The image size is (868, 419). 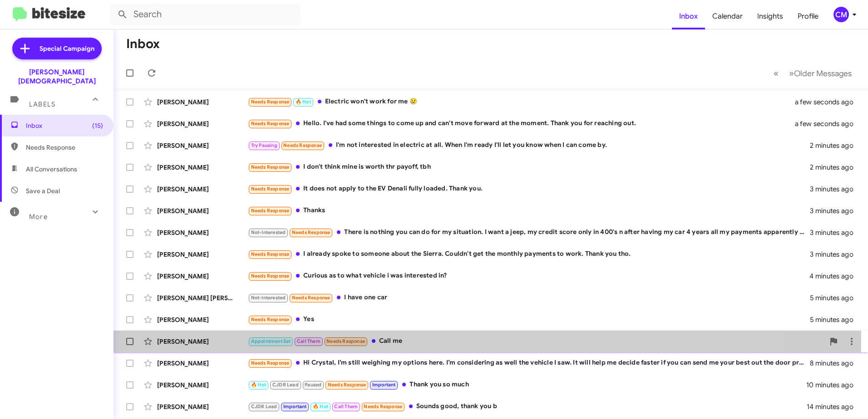 What do you see at coordinates (529, 319) in the screenshot?
I see `div: Yes` at bounding box center [529, 319].